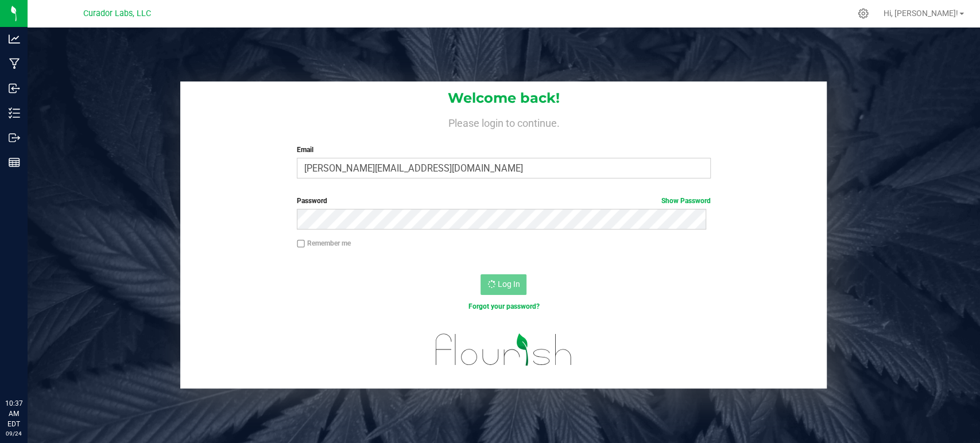 This screenshot has height=443, width=980. What do you see at coordinates (508, 284) in the screenshot?
I see `span: Log In` at bounding box center [508, 284].